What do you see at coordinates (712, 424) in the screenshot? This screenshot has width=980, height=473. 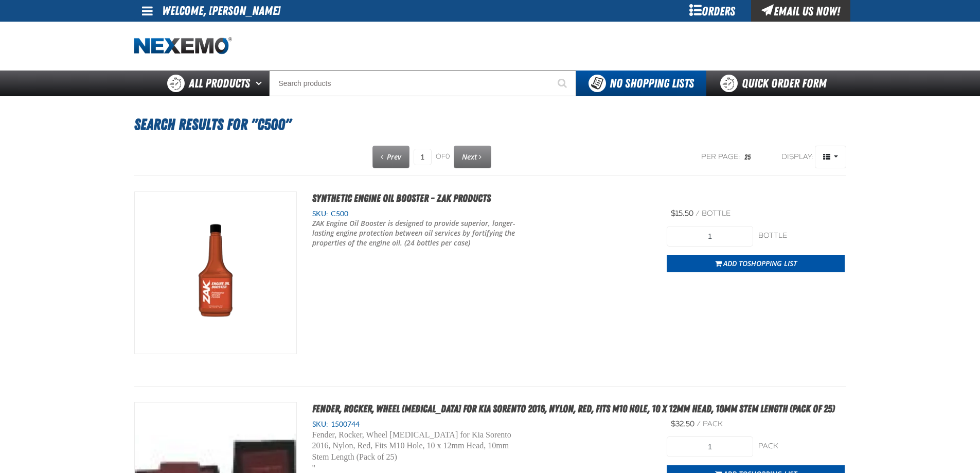 I see `span: pack` at bounding box center [712, 424].